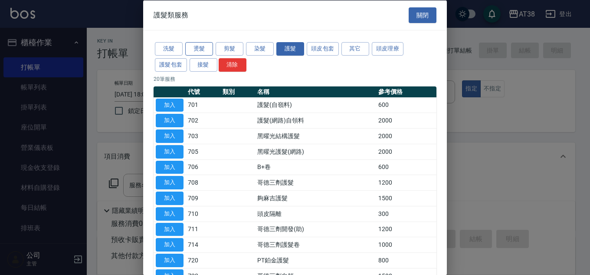 The height and width of the screenshot is (275, 590). Describe the element at coordinates (290, 49) in the screenshot. I see `button: 護髮` at that location.